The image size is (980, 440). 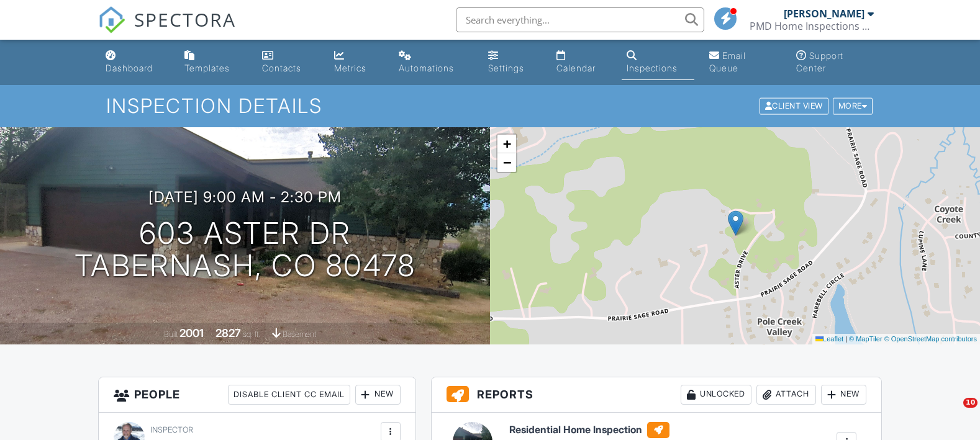 What do you see at coordinates (228, 333) in the screenshot?
I see `div: 2827` at bounding box center [228, 333].